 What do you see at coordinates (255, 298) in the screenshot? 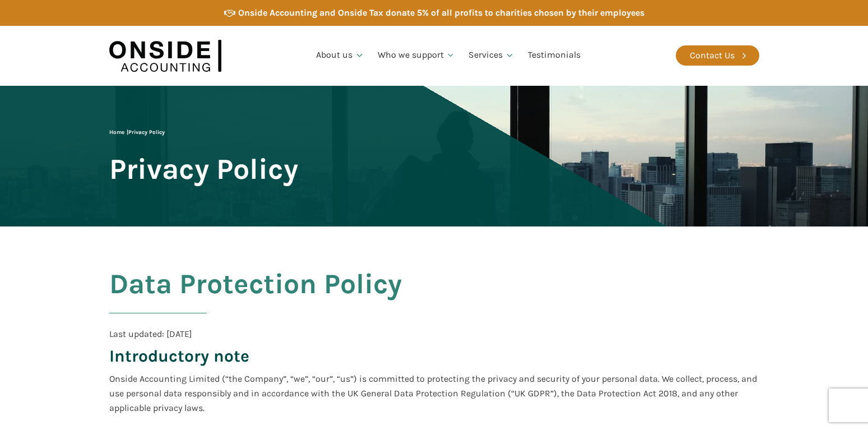
I see `h2: Data Protection Policy` at bounding box center [255, 298].